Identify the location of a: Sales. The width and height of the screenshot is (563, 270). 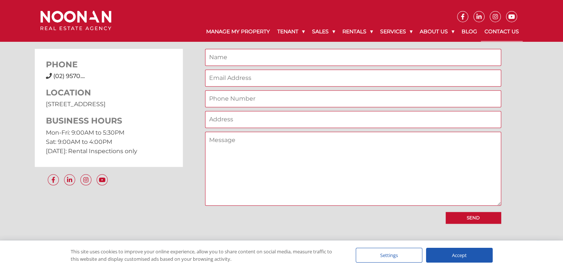
(323, 31).